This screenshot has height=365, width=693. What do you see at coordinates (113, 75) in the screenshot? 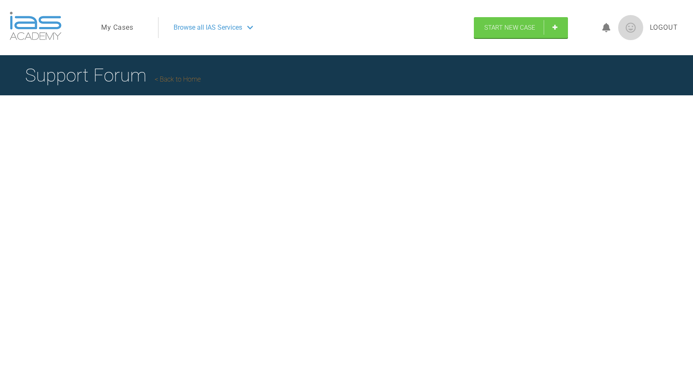
I see `h1: Support Forum` at bounding box center [113, 75].